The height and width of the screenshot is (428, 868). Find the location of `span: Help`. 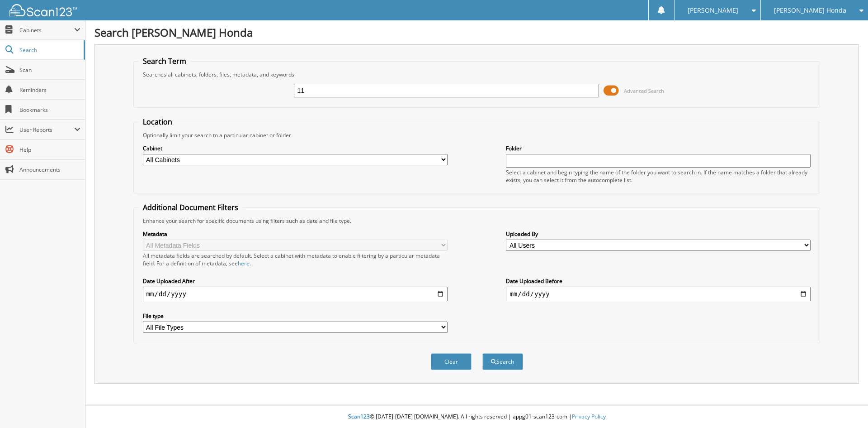

span: Help is located at coordinates (50, 150).